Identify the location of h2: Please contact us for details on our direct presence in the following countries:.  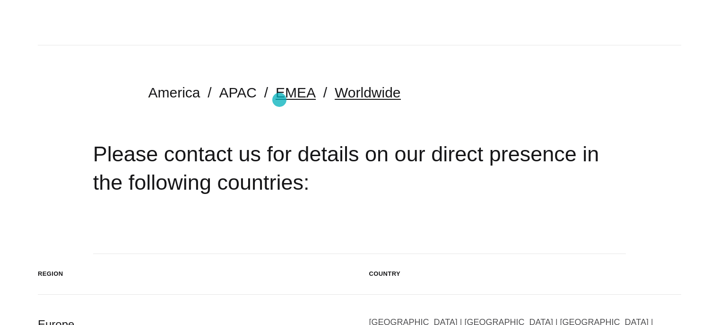
(360, 168).